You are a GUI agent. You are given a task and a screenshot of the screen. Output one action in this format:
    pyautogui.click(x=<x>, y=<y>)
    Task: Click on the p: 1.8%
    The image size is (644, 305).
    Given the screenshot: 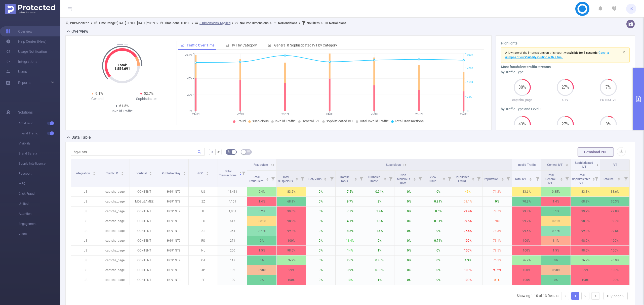 What is the action you would take?
    pyautogui.click(x=380, y=221)
    